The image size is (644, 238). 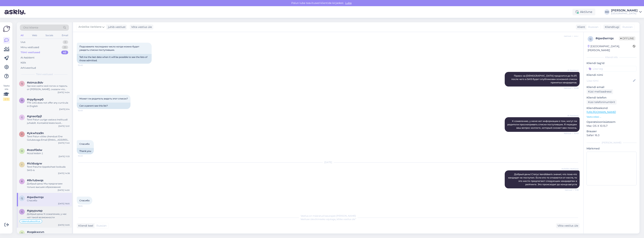 I want to click on span: Nähtud ✓ 15:47, so click(x=572, y=36).